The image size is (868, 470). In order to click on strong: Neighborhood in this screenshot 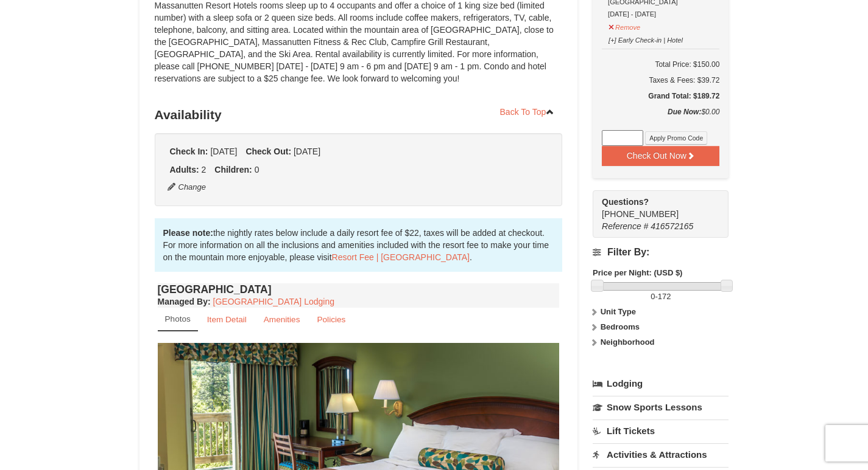, I will do `click(627, 342)`.